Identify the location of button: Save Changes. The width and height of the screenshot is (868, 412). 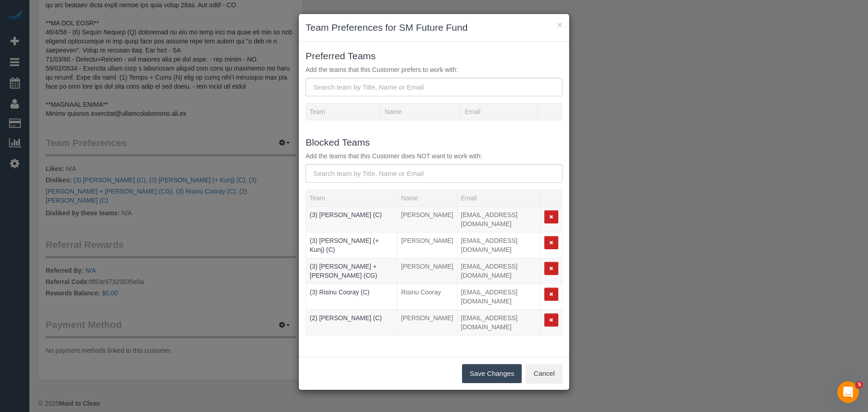
(492, 373).